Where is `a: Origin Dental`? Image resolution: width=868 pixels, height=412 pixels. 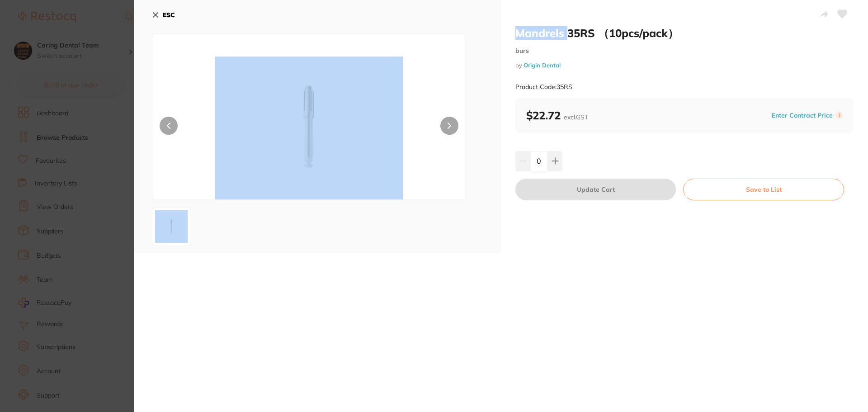 a: Origin Dental is located at coordinates (542, 65).